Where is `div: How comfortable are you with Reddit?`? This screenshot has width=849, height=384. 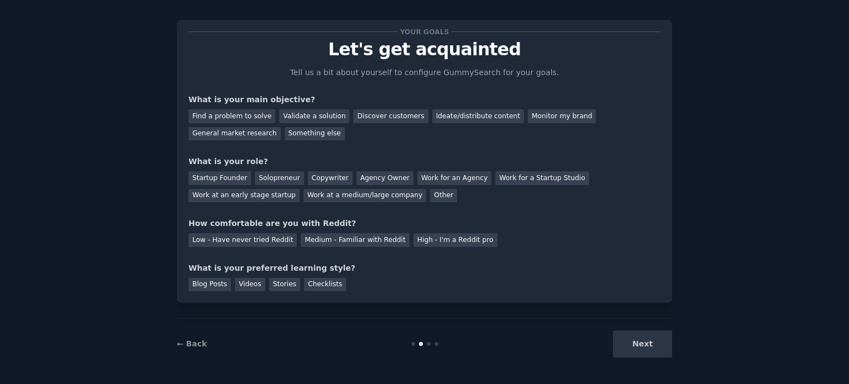 div: How comfortable are you with Reddit? is located at coordinates (424, 223).